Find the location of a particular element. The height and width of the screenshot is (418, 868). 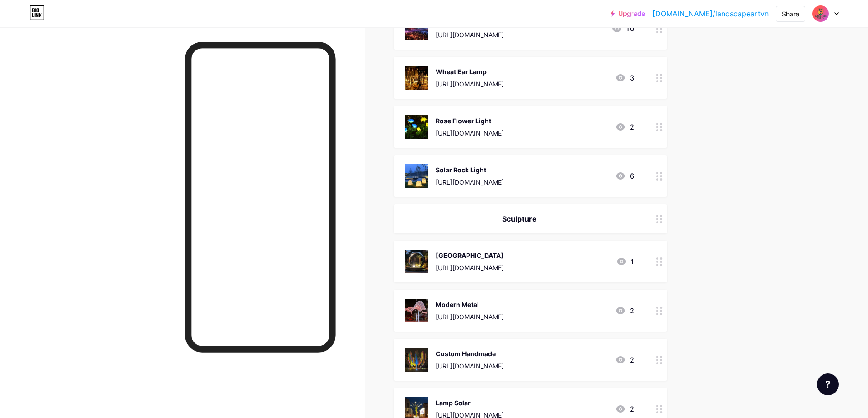

div: Sculpture is located at coordinates (519, 219).